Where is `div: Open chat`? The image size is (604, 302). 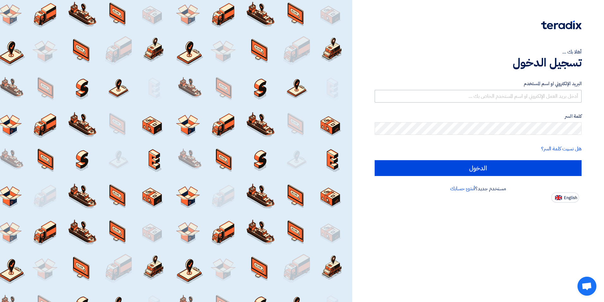
div: Open chat is located at coordinates (587, 286).